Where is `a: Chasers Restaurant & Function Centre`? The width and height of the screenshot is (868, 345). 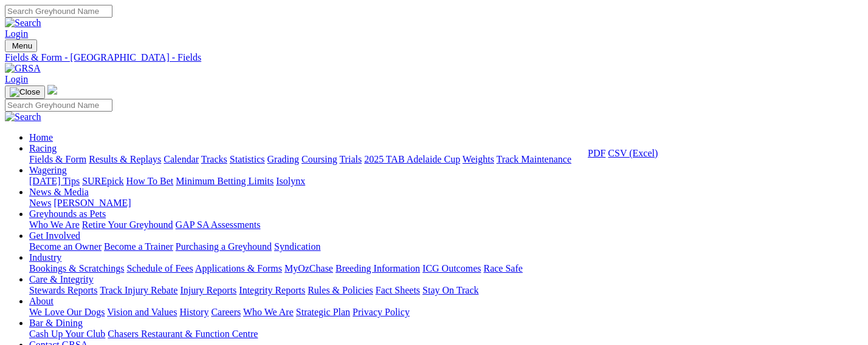 a: Chasers Restaurant & Function Centre is located at coordinates (183, 334).